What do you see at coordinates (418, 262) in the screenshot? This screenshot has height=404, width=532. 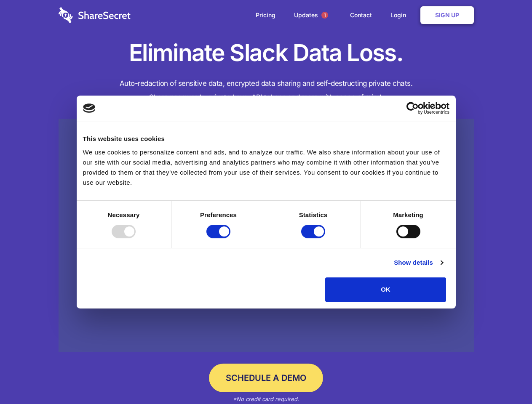 I see `a: Show details` at bounding box center [418, 262].